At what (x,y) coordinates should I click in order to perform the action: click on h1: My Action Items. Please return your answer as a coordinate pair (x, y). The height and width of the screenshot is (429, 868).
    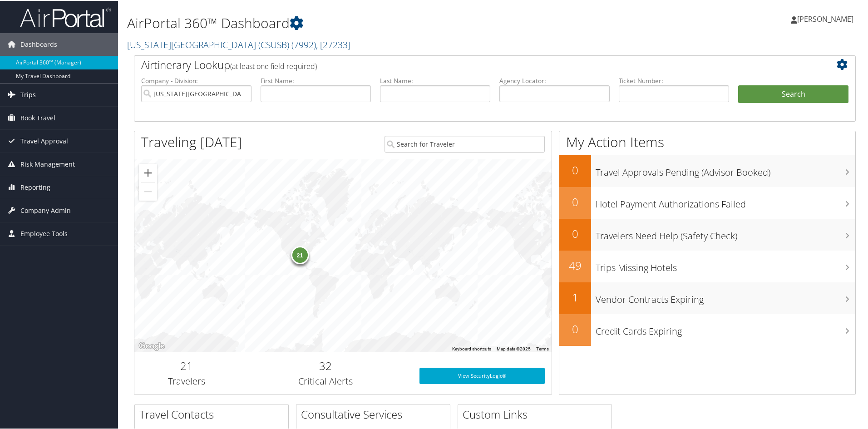
    Looking at the image, I should click on (708, 141).